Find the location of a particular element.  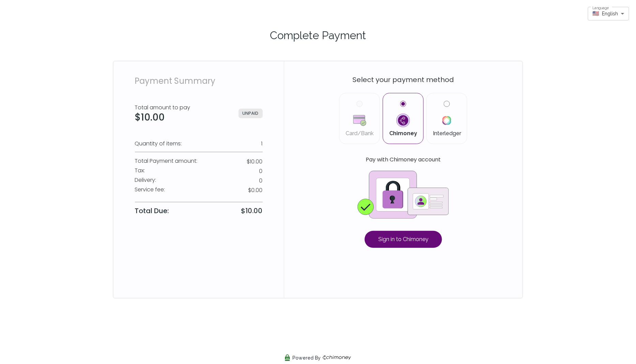

p: Total amount to pay is located at coordinates (162, 108).